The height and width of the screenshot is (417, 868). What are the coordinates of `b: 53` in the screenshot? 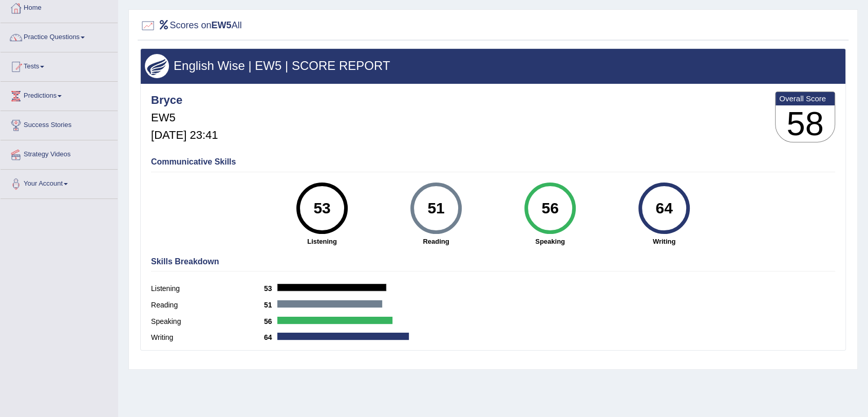 It's located at (271, 289).